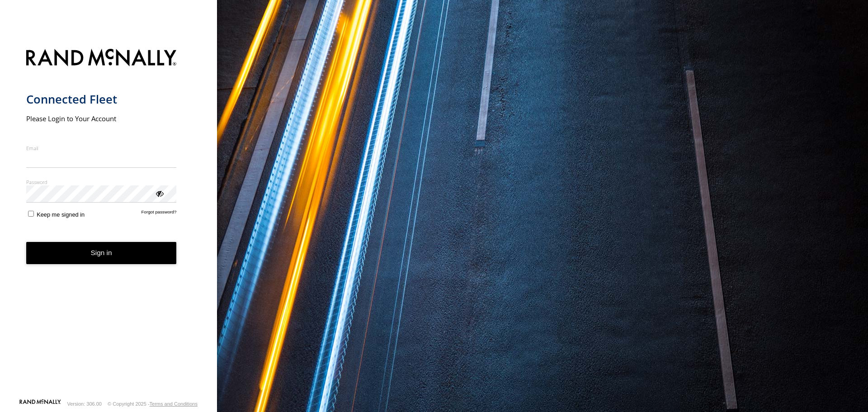 The height and width of the screenshot is (412, 868). Describe the element at coordinates (101, 58) in the screenshot. I see `img: Rand McNally` at that location.